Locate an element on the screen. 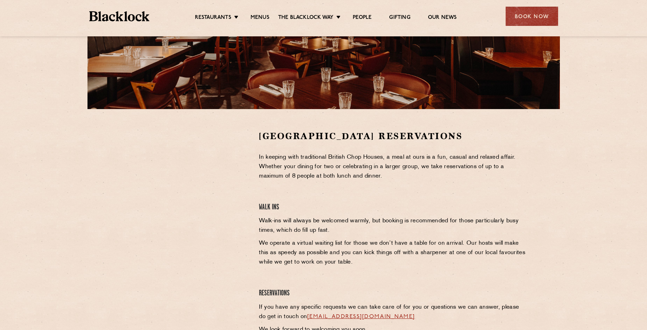  h4: Reservations is located at coordinates (393, 294).